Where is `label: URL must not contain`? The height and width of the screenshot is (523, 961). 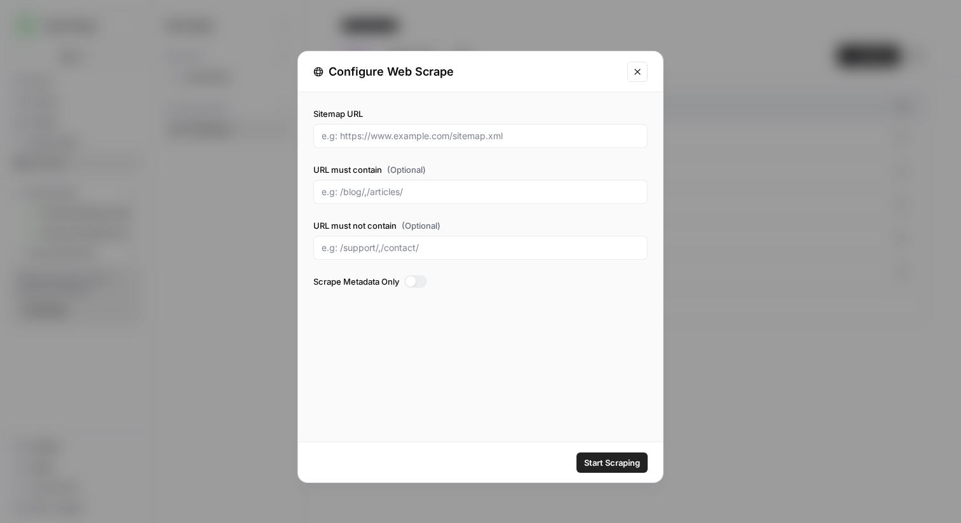 label: URL must not contain is located at coordinates (481, 226).